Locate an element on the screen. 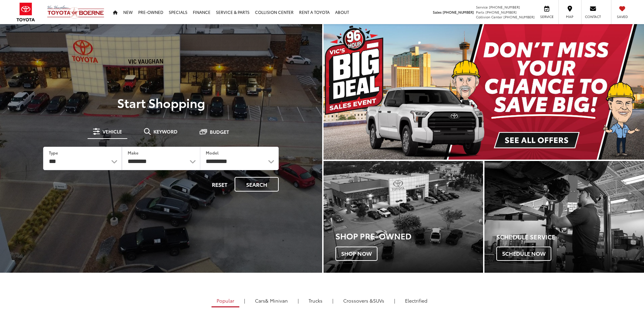 The width and height of the screenshot is (644, 324). span: Contact is located at coordinates (593, 17).